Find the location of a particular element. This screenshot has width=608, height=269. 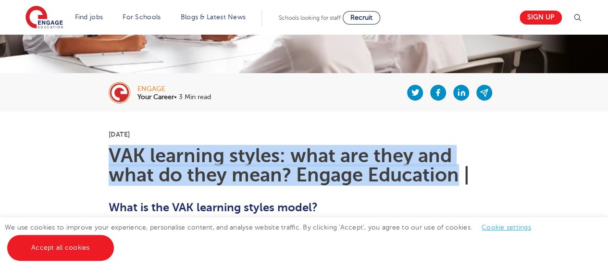

a: Sign up is located at coordinates (541, 17).